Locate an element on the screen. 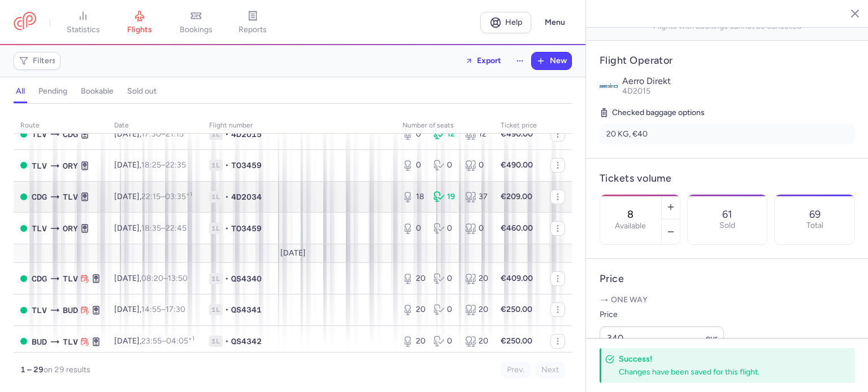 The width and height of the screenshot is (868, 392). time: 13:50 is located at coordinates (178, 278).